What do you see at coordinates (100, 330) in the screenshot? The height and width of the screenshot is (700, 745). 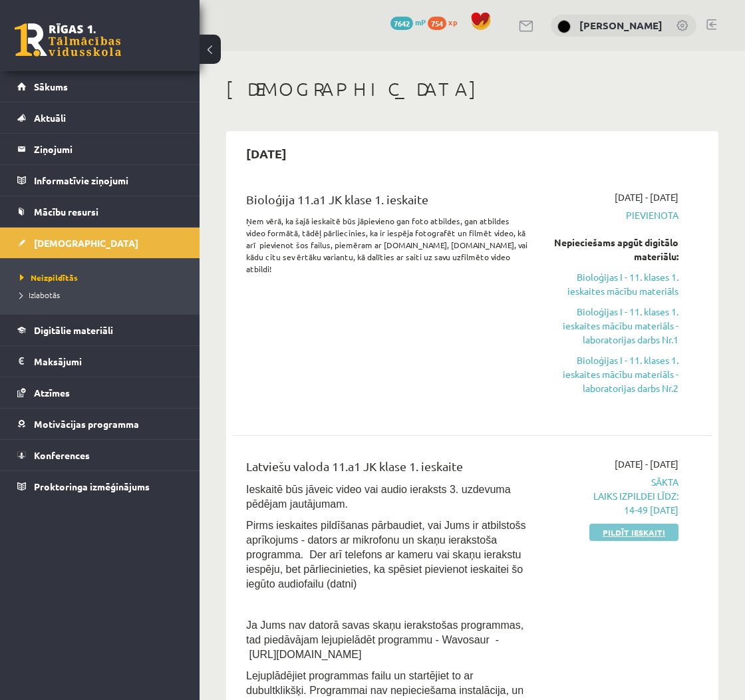 I see `a: Digitālie materiāli` at bounding box center [100, 330].